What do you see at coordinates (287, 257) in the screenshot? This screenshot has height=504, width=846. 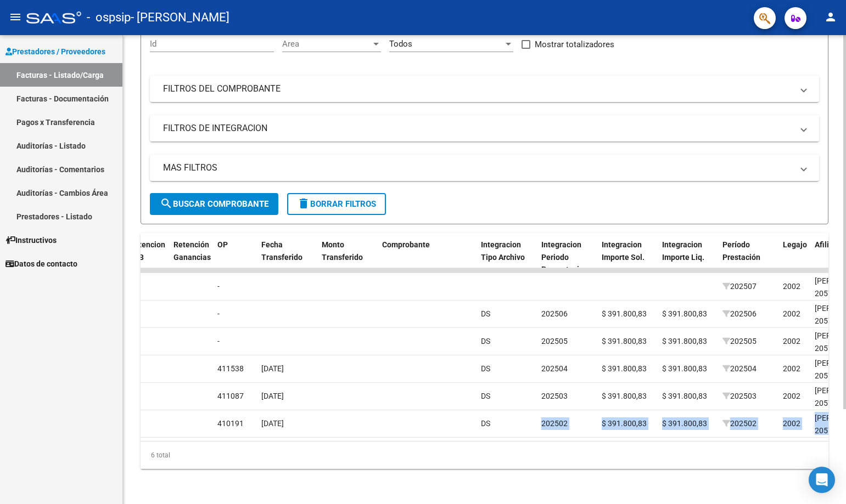 I see `datatable-header-cell: Fecha Transferido` at bounding box center [287, 257].